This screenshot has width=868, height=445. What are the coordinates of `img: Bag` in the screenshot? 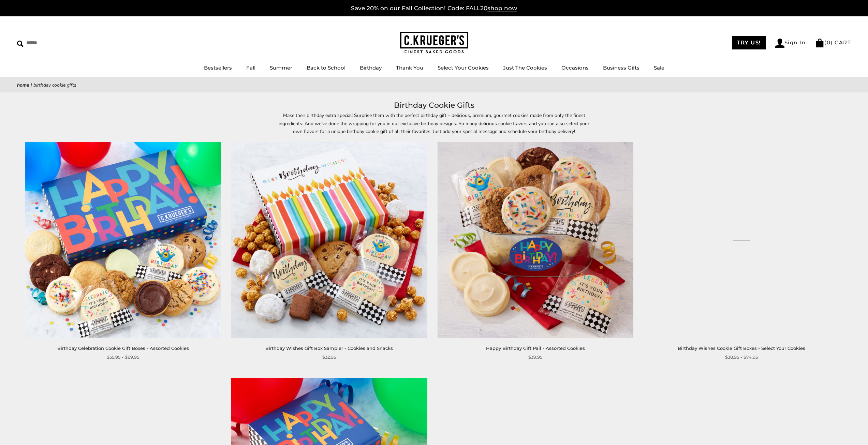 It's located at (820, 43).